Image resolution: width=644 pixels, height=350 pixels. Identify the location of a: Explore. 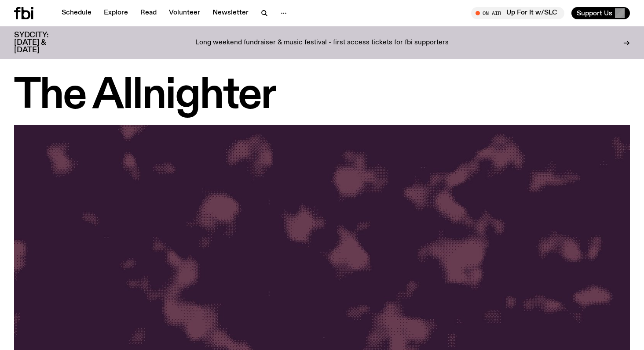
(115, 13).